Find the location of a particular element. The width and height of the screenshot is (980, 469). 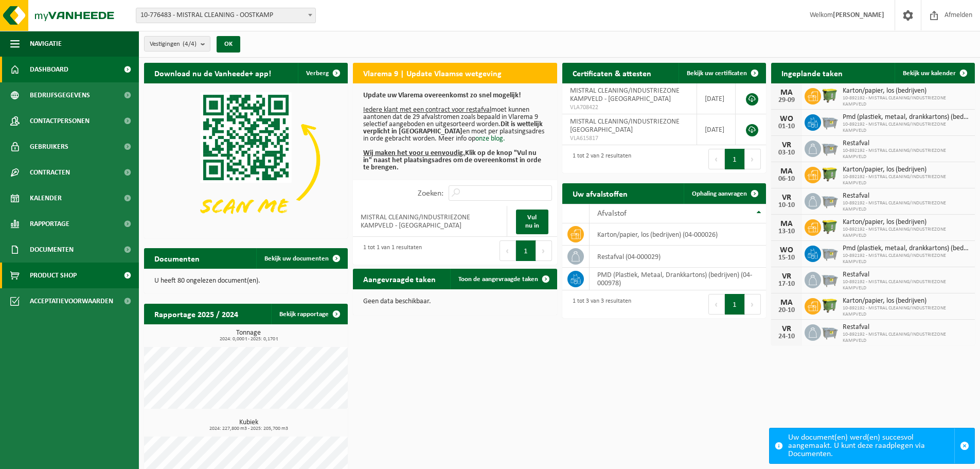

u: Iedere klant met een contract voor restafval is located at coordinates (427, 110).